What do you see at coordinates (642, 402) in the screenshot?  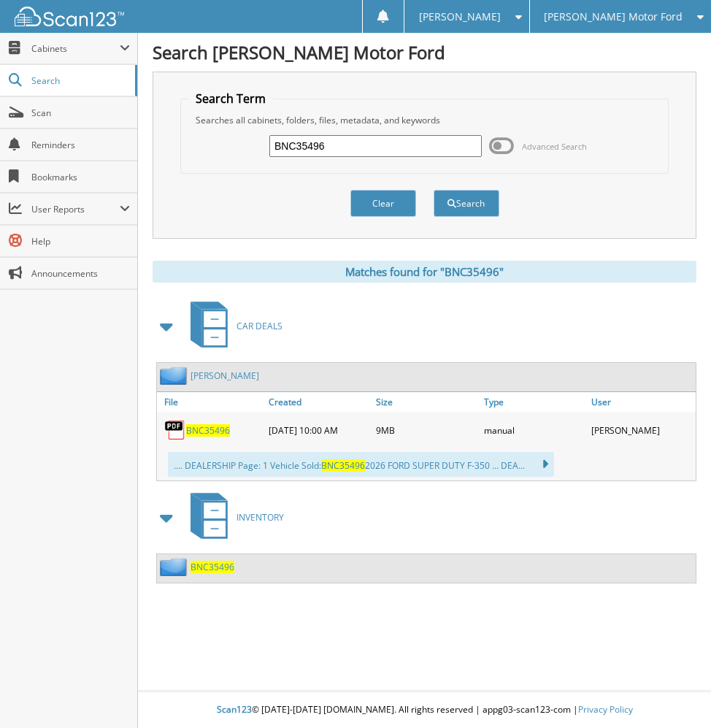 I see `a: User` at bounding box center [642, 402].